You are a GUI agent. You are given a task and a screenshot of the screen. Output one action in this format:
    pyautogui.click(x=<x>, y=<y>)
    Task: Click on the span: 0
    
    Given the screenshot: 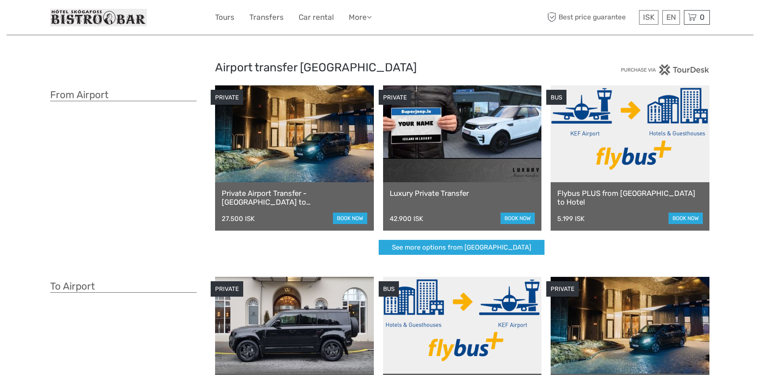 What is the action you would take?
    pyautogui.click(x=702, y=17)
    